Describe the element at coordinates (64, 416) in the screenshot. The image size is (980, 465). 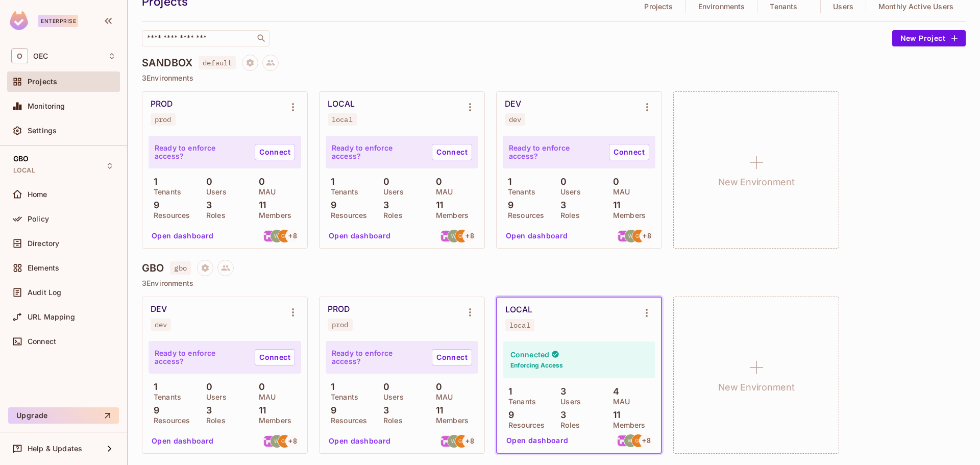
I see `button: Upgrade` at that location.